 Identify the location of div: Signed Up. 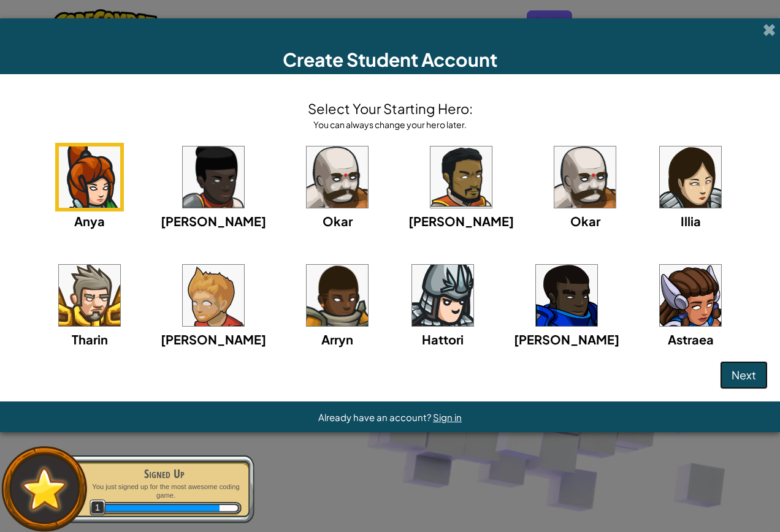
(165, 474).